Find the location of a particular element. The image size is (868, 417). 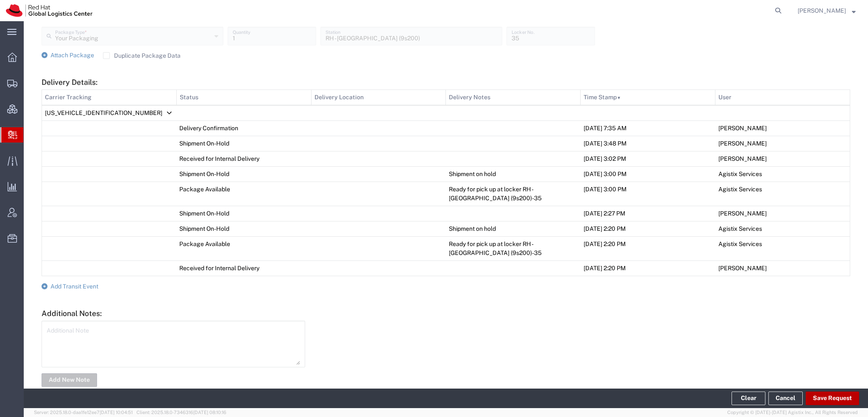

table: Delivery Details: is located at coordinates (445, 183).